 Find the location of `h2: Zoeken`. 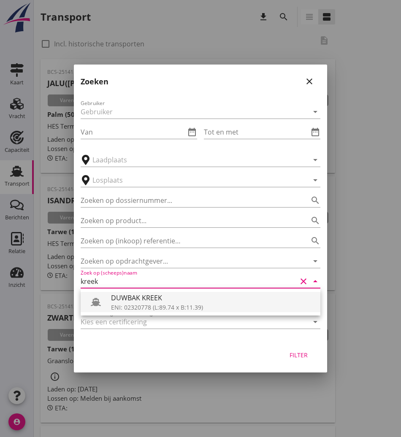

h2: Zoeken is located at coordinates (95, 81).